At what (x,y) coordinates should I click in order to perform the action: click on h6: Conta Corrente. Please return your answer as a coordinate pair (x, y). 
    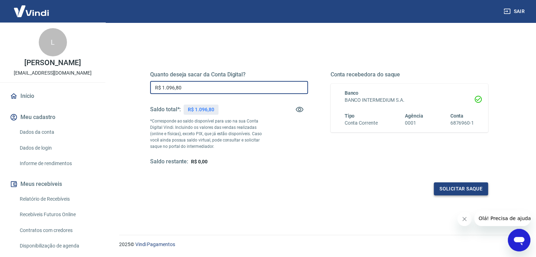
    Looking at the image, I should click on (361, 123).